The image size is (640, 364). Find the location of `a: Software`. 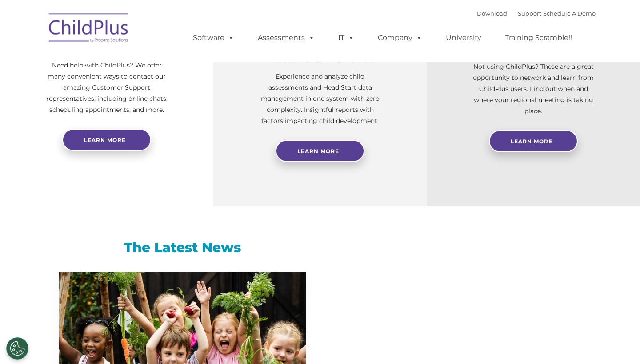

a: Software is located at coordinates (213, 37).